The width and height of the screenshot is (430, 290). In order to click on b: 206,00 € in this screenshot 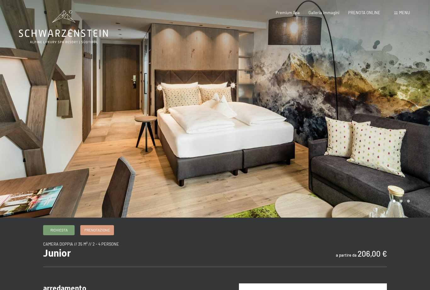, I will do `click(372, 254)`.